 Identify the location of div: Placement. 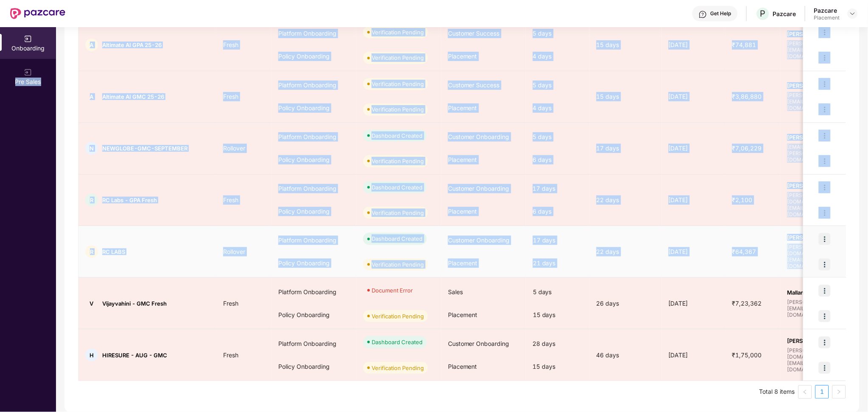
(827, 18).